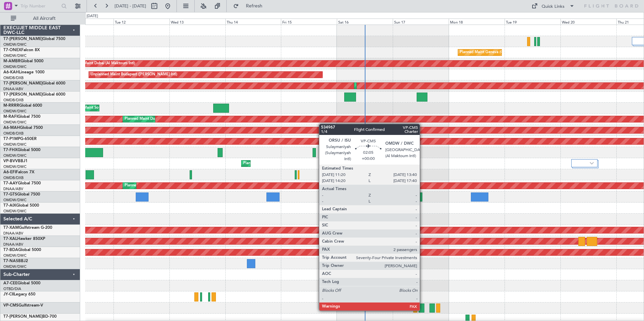 The height and width of the screenshot is (321, 644). What do you see at coordinates (197, 22) in the screenshot?
I see `div: Wed 13` at bounding box center [197, 22].